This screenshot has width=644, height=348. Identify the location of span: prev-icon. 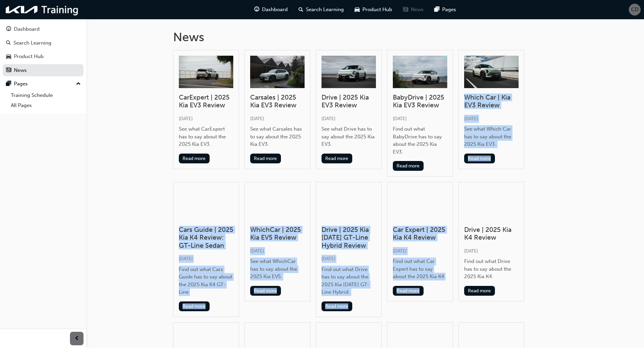
(76, 338).